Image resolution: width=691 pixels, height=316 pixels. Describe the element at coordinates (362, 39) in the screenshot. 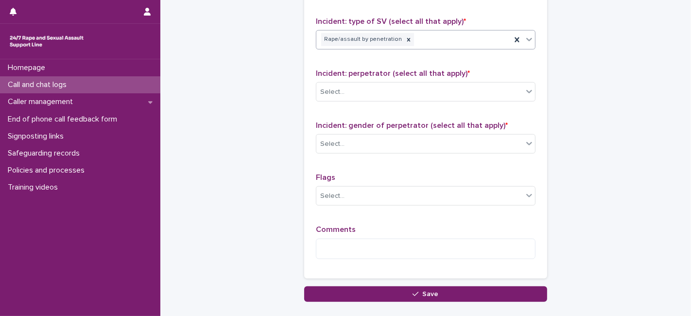

I see `div: Rape/assault by penetration` at that location.